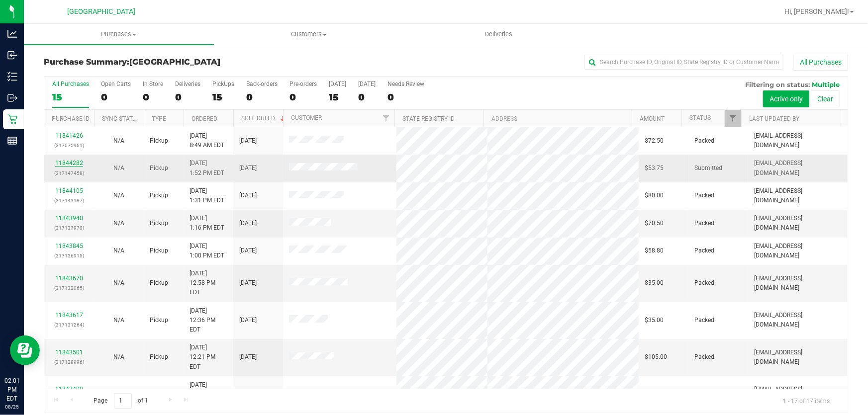  Describe the element at coordinates (204, 119) in the screenshot. I see `a: Ordered` at that location.